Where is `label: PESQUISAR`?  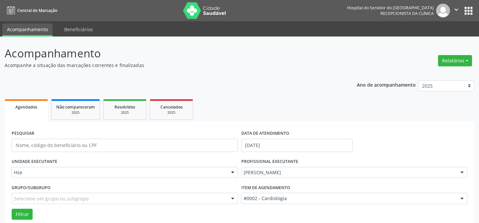 label: PESQUISAR is located at coordinates (23, 134).